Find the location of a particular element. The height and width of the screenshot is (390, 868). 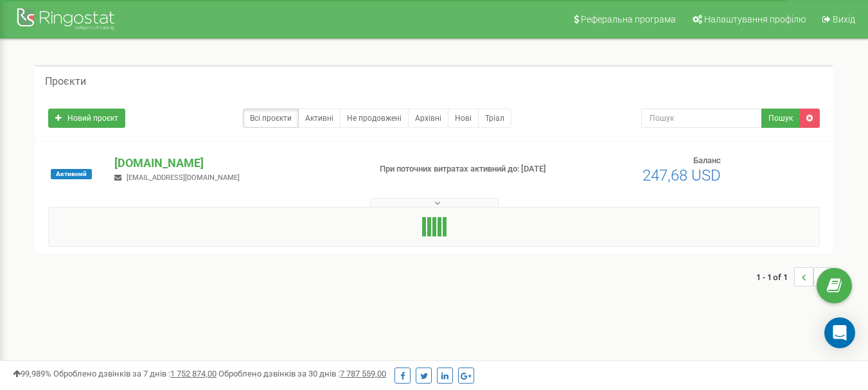

span: 247,68 USD is located at coordinates (681, 175).